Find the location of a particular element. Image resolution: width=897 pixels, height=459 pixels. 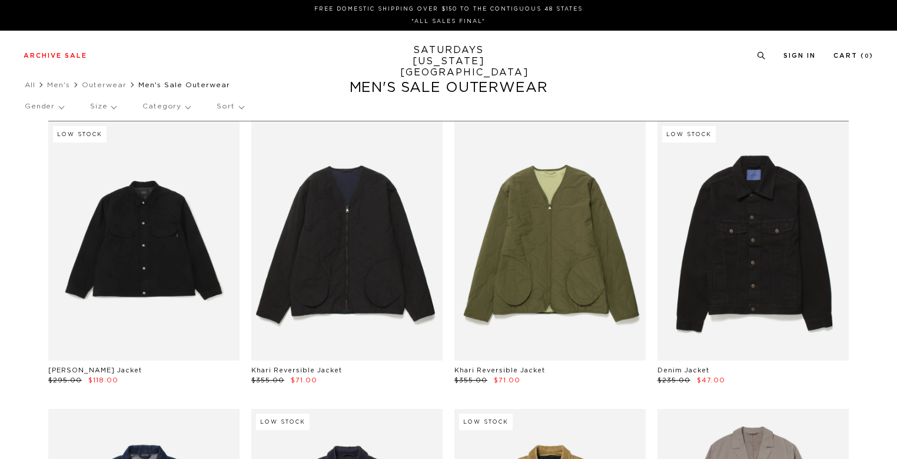

p: Size is located at coordinates (103, 107).